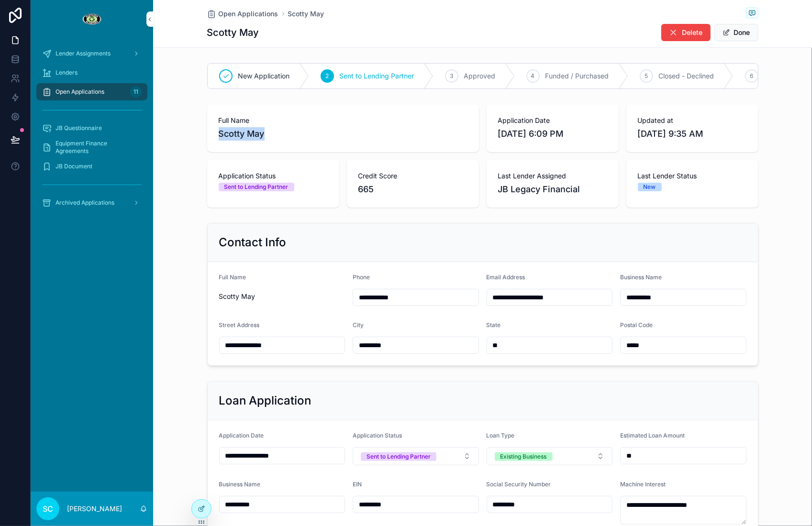 This screenshot has width=812, height=526. Describe the element at coordinates (650, 187) in the screenshot. I see `div: New` at that location.